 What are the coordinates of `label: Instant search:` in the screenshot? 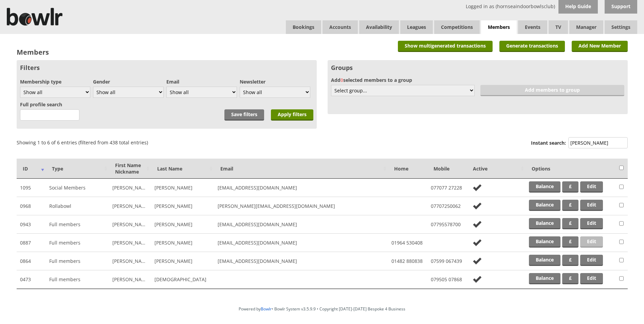 It's located at (579, 143).